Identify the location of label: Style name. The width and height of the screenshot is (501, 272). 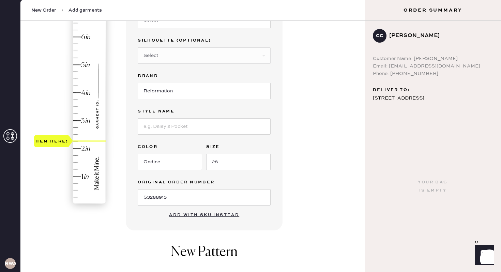
(204, 111).